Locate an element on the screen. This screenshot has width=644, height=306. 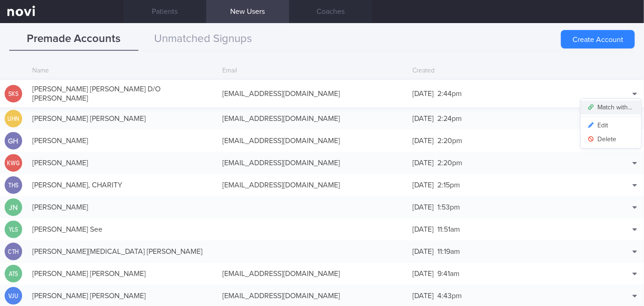
div: GH is located at coordinates (13, 141).